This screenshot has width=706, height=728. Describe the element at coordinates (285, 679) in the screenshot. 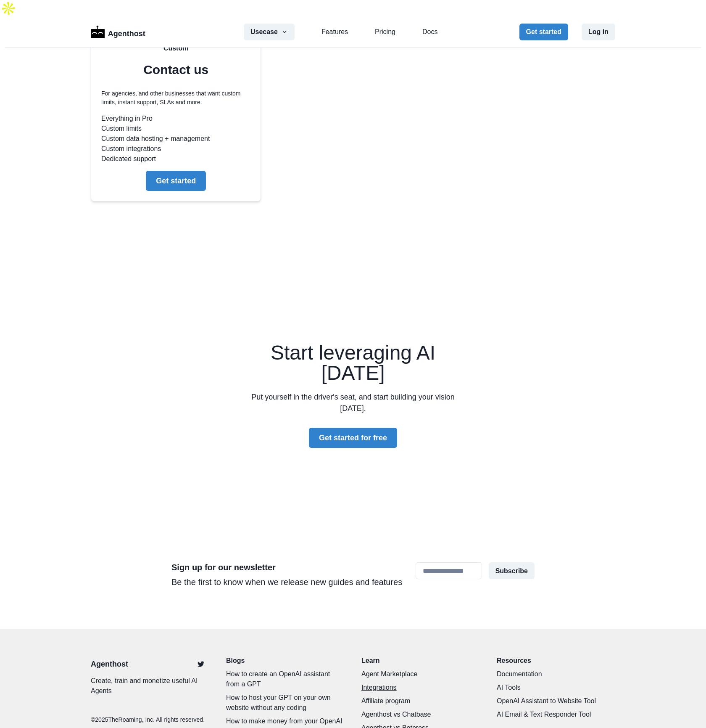

I see `p: How to create an OpenAI assistant from a GPT` at that location.